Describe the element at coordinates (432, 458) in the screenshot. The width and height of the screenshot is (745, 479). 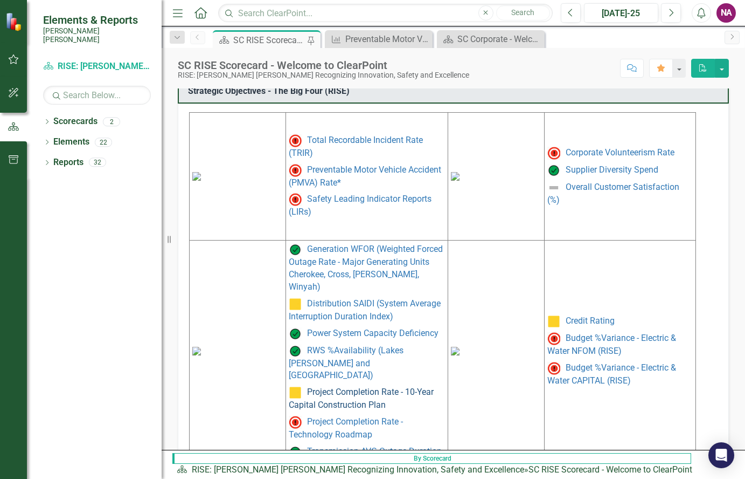
I see `span: By Scorecard` at that location.